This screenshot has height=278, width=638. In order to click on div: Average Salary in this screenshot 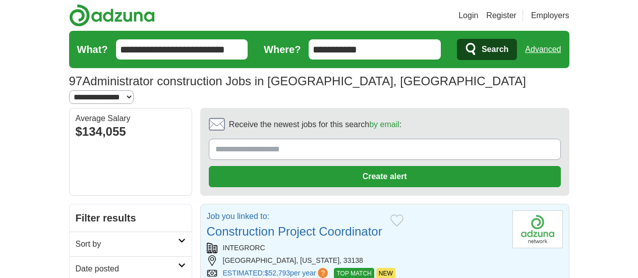, I will do `click(131, 119)`.